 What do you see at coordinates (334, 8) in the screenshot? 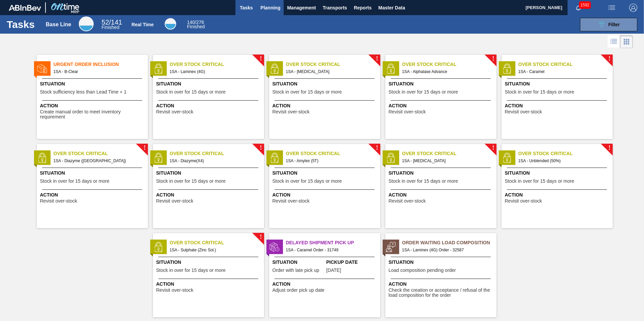
I see `span: Transports` at bounding box center [334, 8].